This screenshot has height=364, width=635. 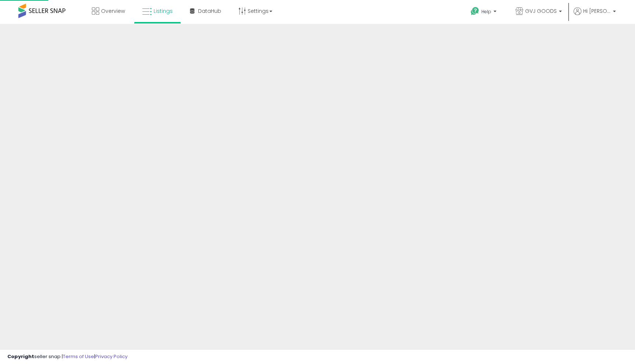 What do you see at coordinates (486, 11) in the screenshot?
I see `span: Help` at bounding box center [486, 11].